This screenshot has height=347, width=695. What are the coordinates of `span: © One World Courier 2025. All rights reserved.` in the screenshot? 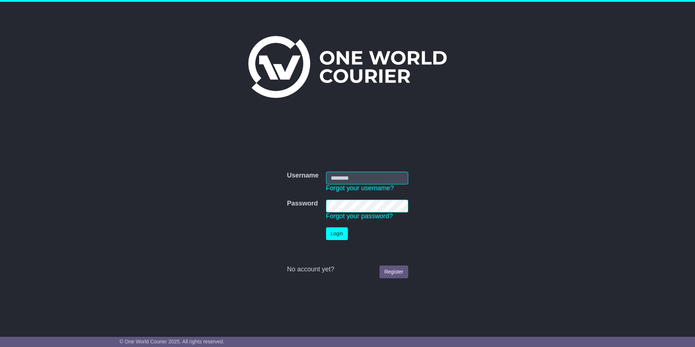 It's located at (172, 341).